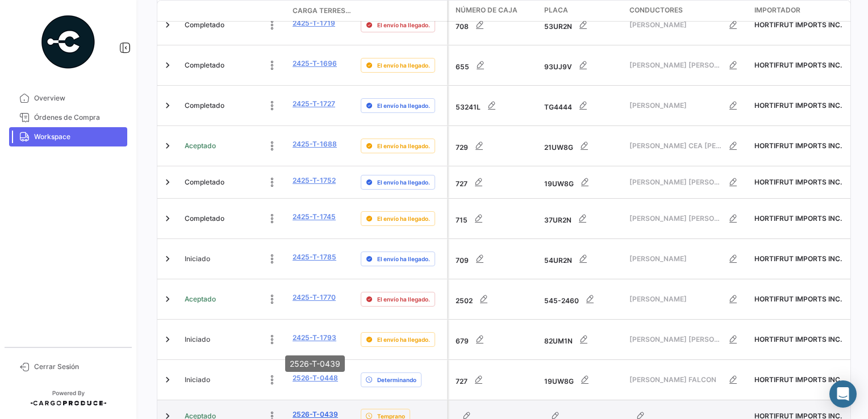 This screenshot has width=868, height=419. Describe the element at coordinates (582, 25) in the screenshot. I see `div: 53UR2N` at that location.